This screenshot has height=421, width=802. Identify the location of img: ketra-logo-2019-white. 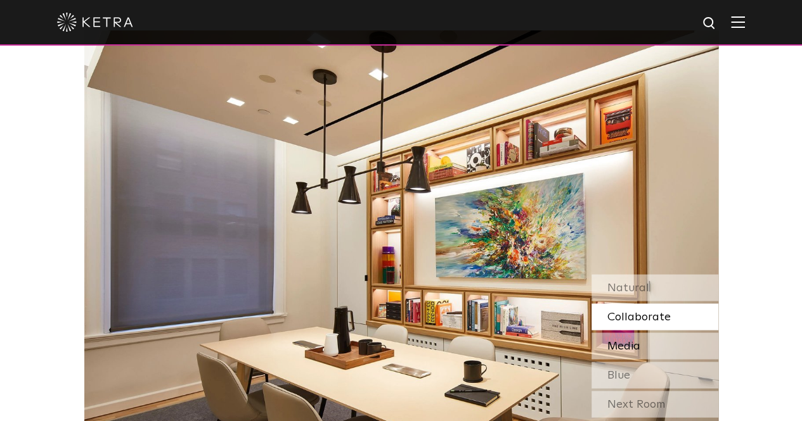
(95, 22).